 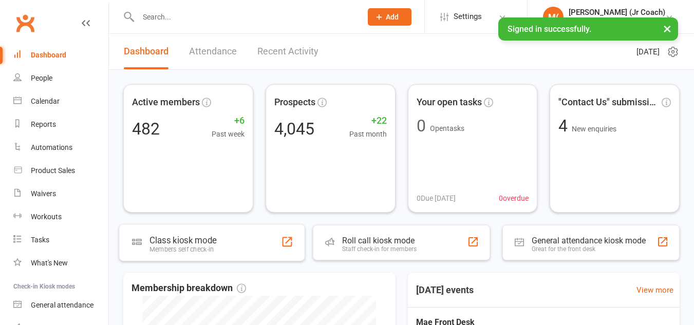 I want to click on a: Waivers, so click(x=61, y=194).